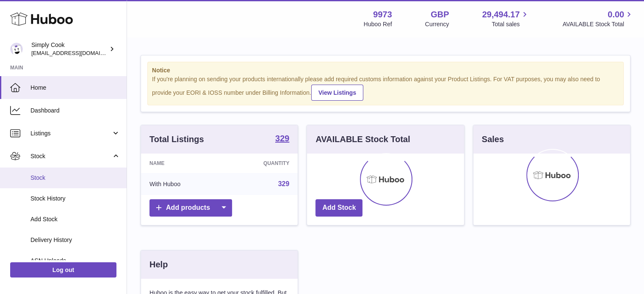 This screenshot has width=644, height=294. I want to click on span: Delivery History, so click(75, 240).